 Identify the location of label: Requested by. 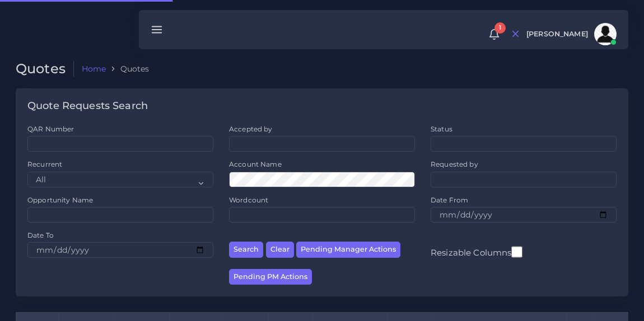
(454, 164).